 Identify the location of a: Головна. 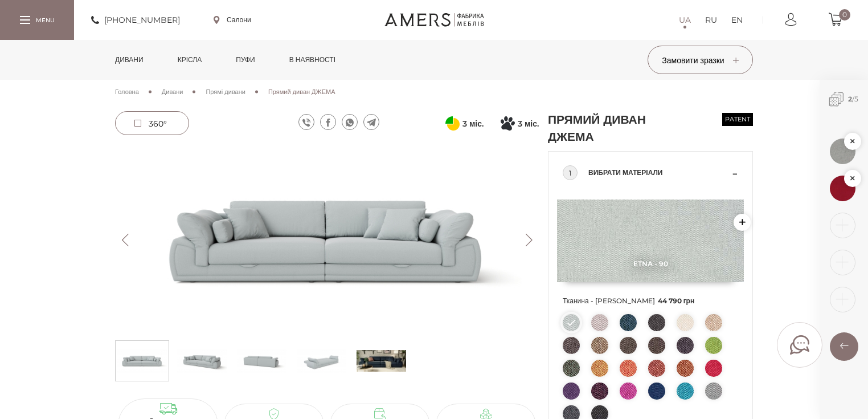
(127, 92).